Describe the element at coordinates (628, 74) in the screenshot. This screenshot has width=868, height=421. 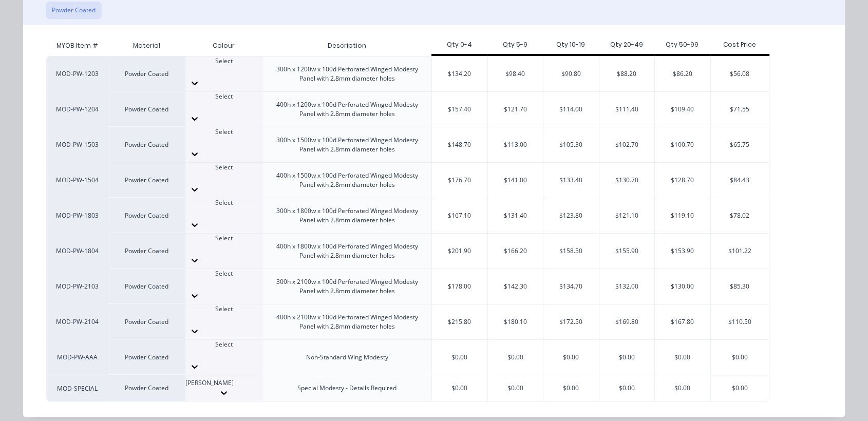
I see `div: $88.20` at that location.